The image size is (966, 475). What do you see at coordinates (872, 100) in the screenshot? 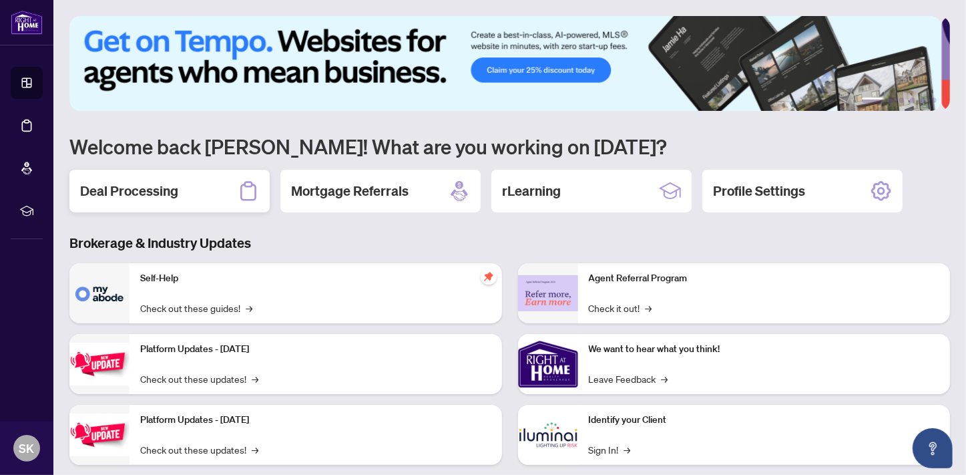
I see `button: 1` at bounding box center [872, 100].